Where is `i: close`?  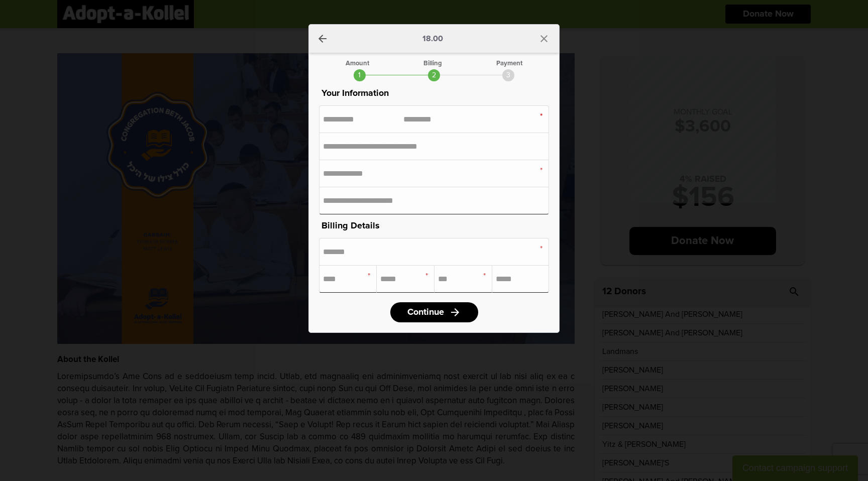
i: close is located at coordinates (544, 38).